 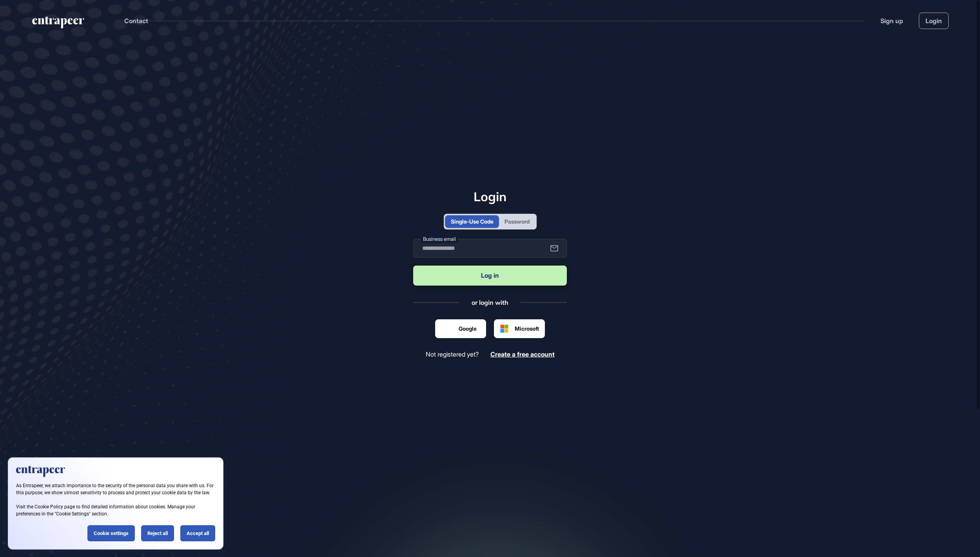 I want to click on a: Create a free account, so click(x=522, y=354).